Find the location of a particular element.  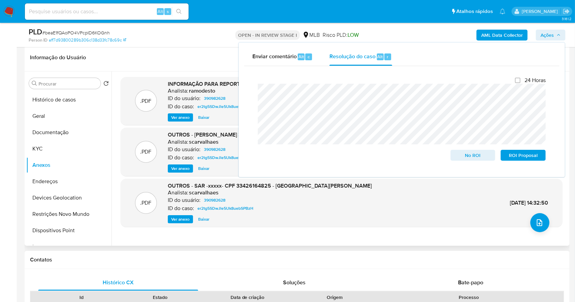

button: Documentação is located at coordinates (69, 133).